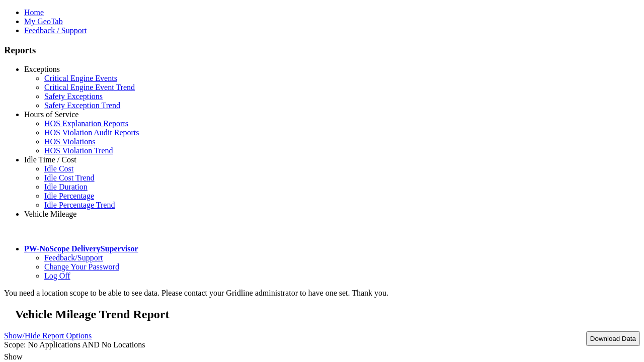 The height and width of the screenshot is (362, 644). What do you see at coordinates (74, 258) in the screenshot?
I see `a: Feedback/Support` at bounding box center [74, 258].